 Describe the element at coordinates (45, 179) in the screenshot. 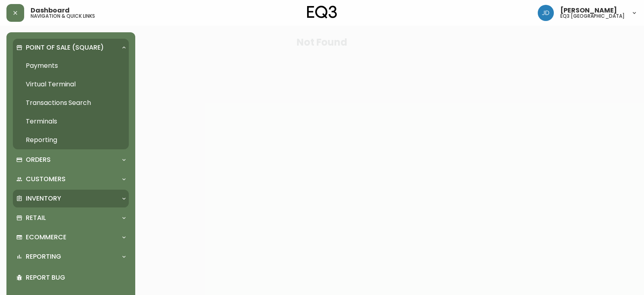

I see `p: Customers` at that location.